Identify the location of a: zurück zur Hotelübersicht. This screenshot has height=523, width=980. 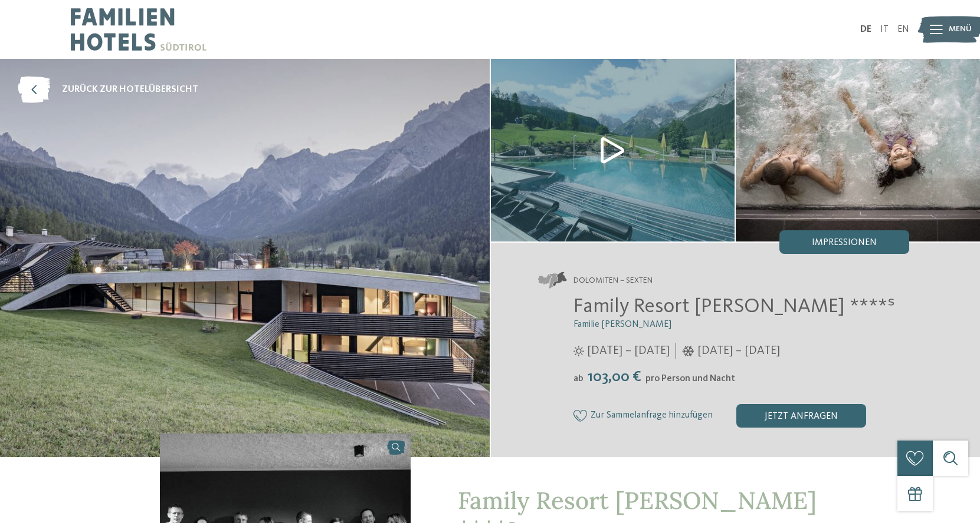
(108, 89).